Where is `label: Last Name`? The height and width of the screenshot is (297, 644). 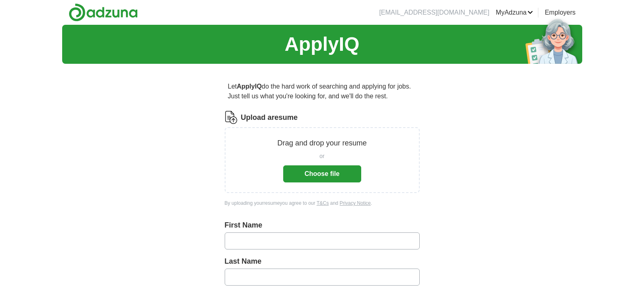
label: Last Name is located at coordinates (322, 261).